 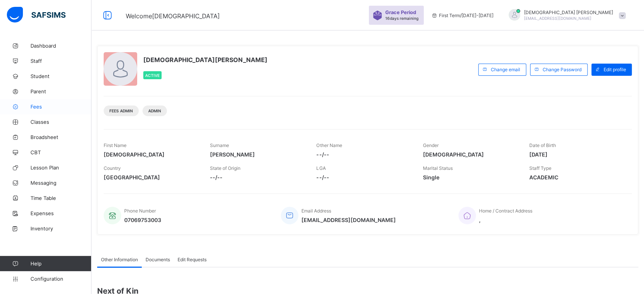 I want to click on span: Other Name, so click(x=329, y=146).